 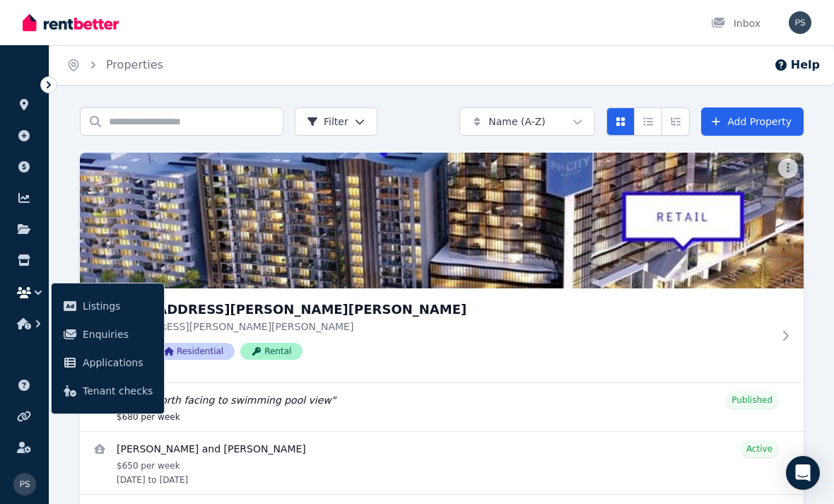 What do you see at coordinates (528, 121) in the screenshot?
I see `button: Name (A-Z)` at bounding box center [528, 121].